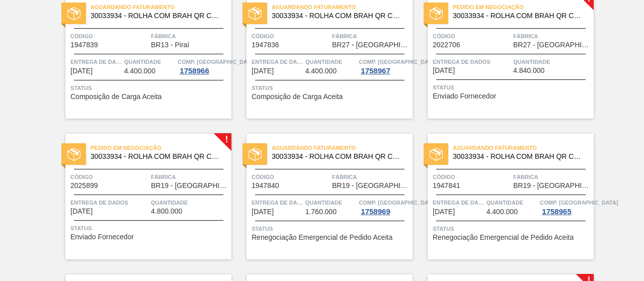 This screenshot has width=644, height=281. What do you see at coordinates (321, 71) in the screenshot?
I see `span: 4.400.000` at bounding box center [321, 71].